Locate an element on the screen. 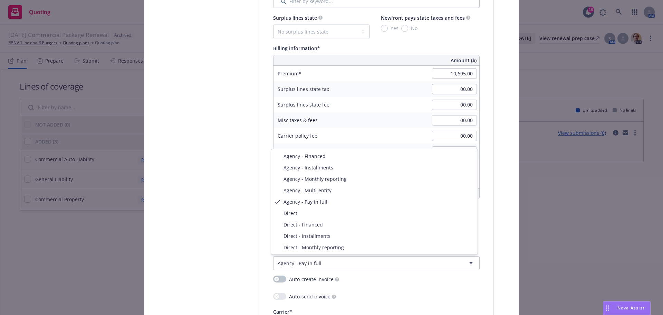 This screenshot has height=315, width=663. span: Agency - Installments is located at coordinates (308, 167).